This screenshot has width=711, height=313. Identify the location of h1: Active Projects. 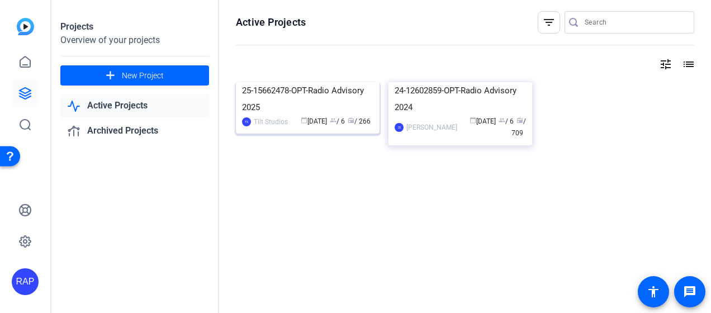
(270, 22).